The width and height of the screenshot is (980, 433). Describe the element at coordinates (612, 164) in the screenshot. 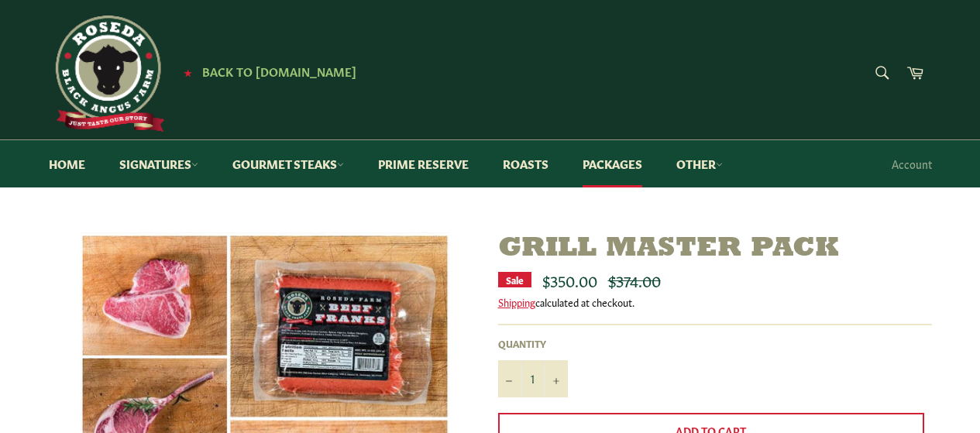

I see `a: Packages` at that location.